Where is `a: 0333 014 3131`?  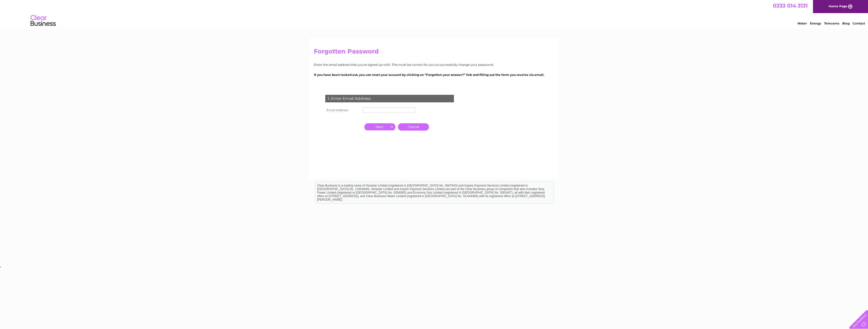
a: 0333 014 3131 is located at coordinates (790, 5).